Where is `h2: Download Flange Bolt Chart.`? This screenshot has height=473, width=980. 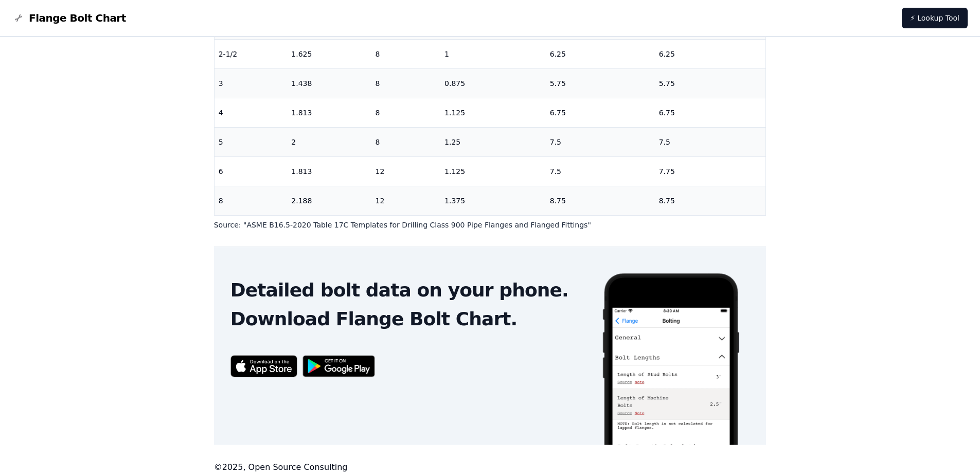
h2: Download Flange Bolt Chart. is located at coordinates (407, 319).